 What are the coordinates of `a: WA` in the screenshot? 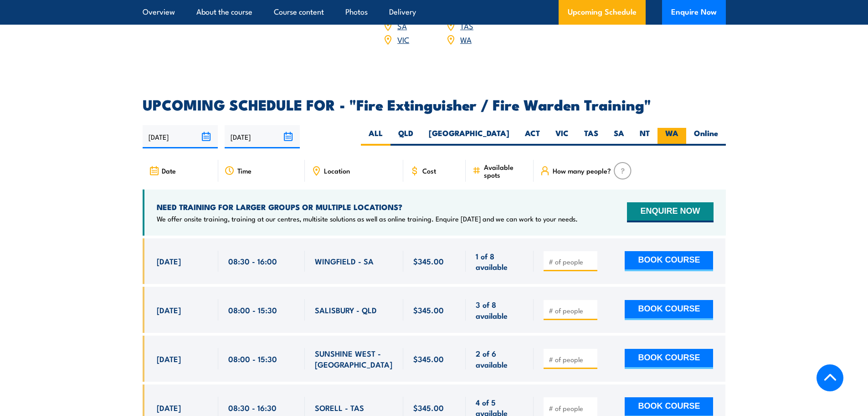 It's located at (466, 39).